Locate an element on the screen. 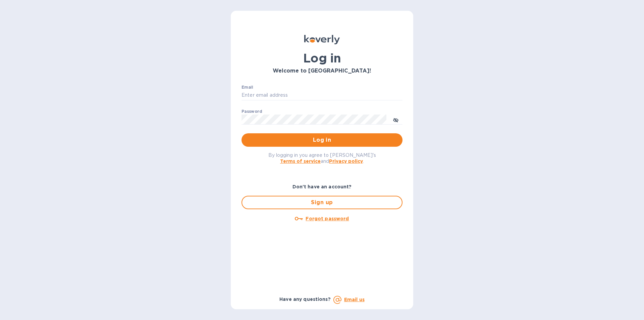 The width and height of the screenshot is (644, 320). button: Log in is located at coordinates (322, 141).